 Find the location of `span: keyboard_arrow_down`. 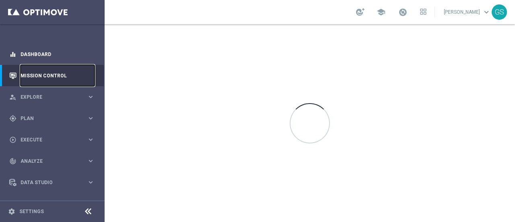

span: keyboard_arrow_down is located at coordinates (487, 12).